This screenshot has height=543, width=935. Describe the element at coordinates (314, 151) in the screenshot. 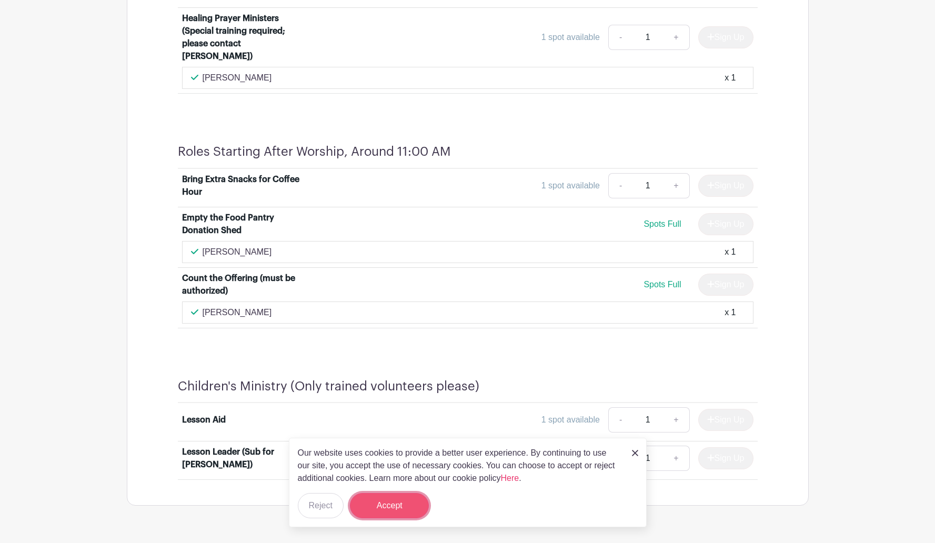

I see `h4: Roles Starting After Worship, Around 11:00 AM` at that location.